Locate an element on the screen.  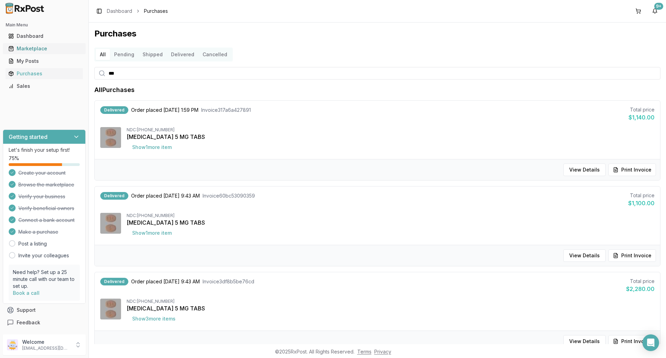
button: Dashboard is located at coordinates (44, 36).